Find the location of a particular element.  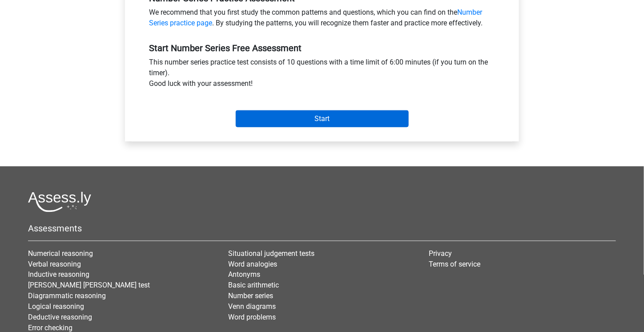

a: Verbal reasoning is located at coordinates (54, 264).